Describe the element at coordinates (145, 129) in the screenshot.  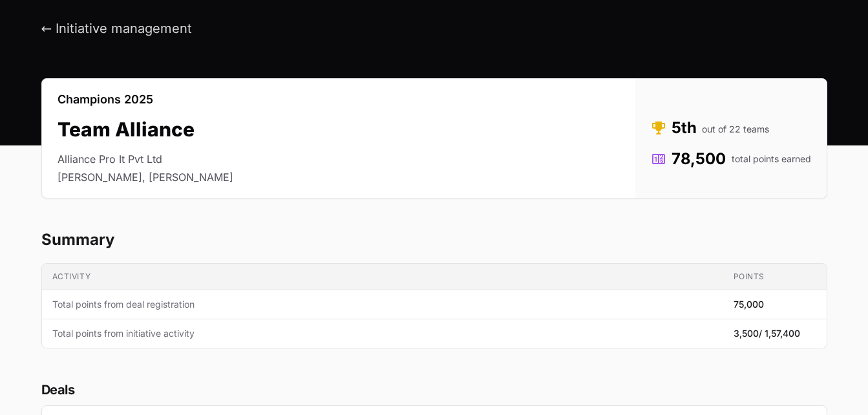
I see `h2: Team Alliance` at that location.